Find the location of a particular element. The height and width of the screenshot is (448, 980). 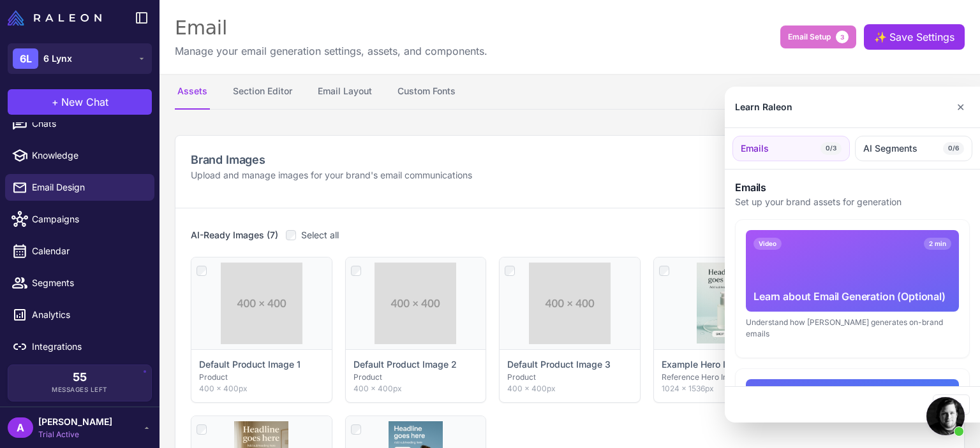

div: Learn Raleon is located at coordinates (763, 107).